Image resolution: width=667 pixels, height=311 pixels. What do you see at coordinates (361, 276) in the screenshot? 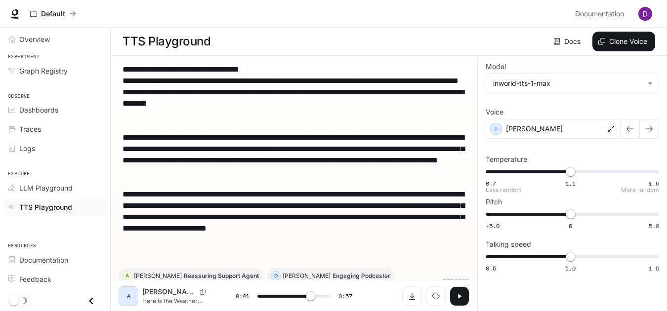
I see `p: Engaging Podcaster` at bounding box center [361, 276].